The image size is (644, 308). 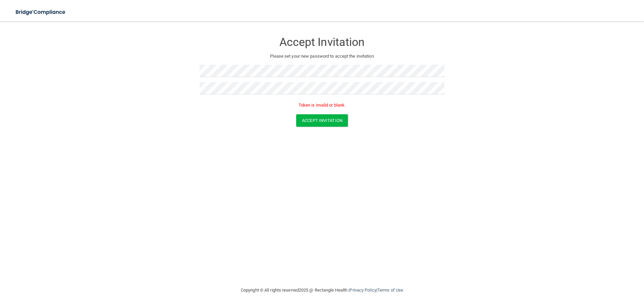 What do you see at coordinates (322, 290) in the screenshot?
I see `div: Copyright © All rights reserved 2025 @ Rectangle Health | |` at bounding box center [322, 290].